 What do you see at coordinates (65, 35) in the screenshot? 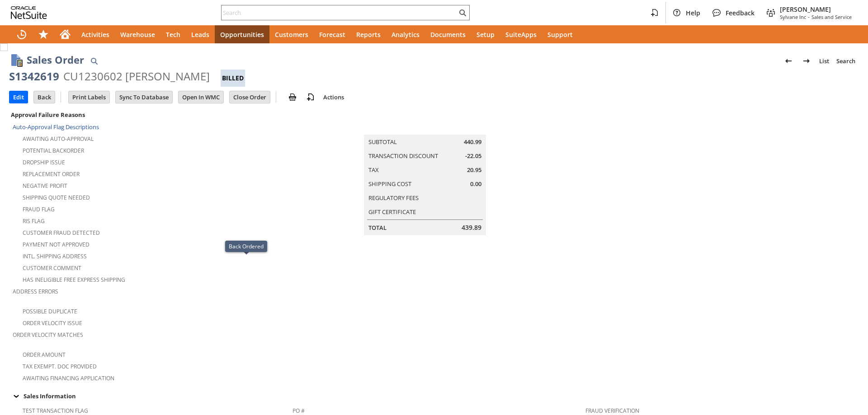
I see `svg: Home` at bounding box center [65, 35].